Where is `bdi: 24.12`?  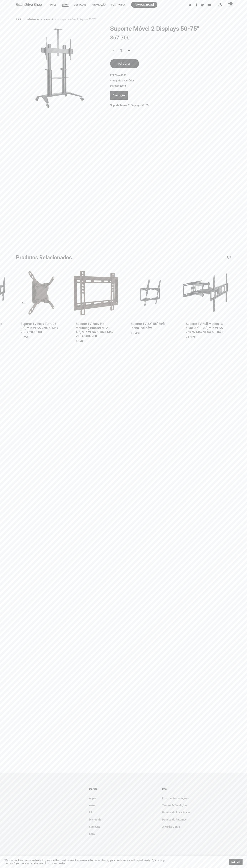 bdi: 24.12 is located at coordinates (190, 337).